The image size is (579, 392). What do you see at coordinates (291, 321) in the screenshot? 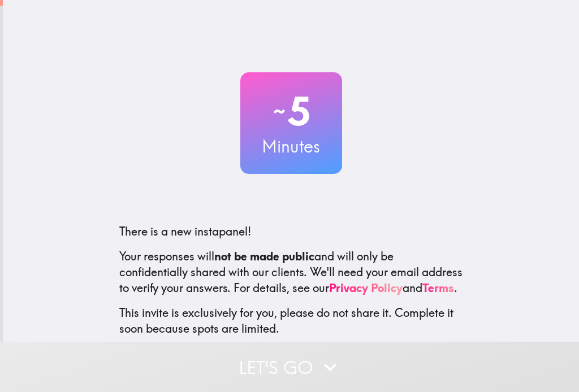
I see `p: This invite is exclusively for you, please do not share it. Complete it soon because spots are li...` at bounding box center [291, 321].